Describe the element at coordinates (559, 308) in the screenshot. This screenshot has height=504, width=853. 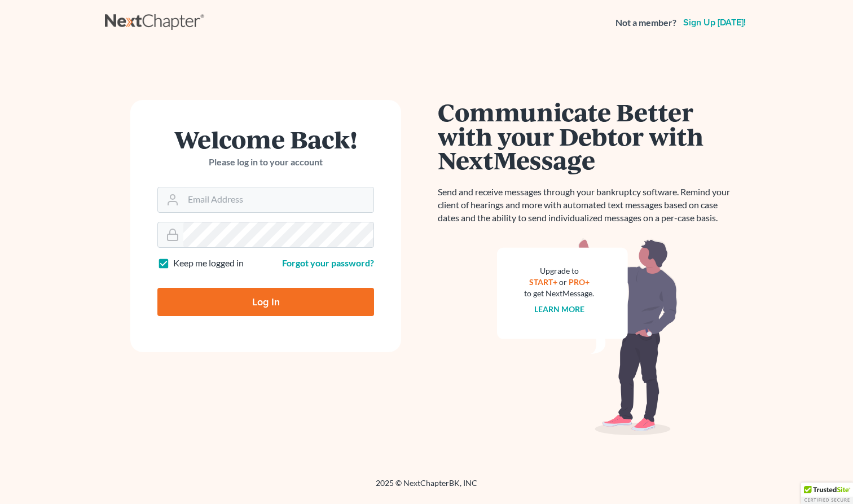
I see `a: Learn more` at that location.